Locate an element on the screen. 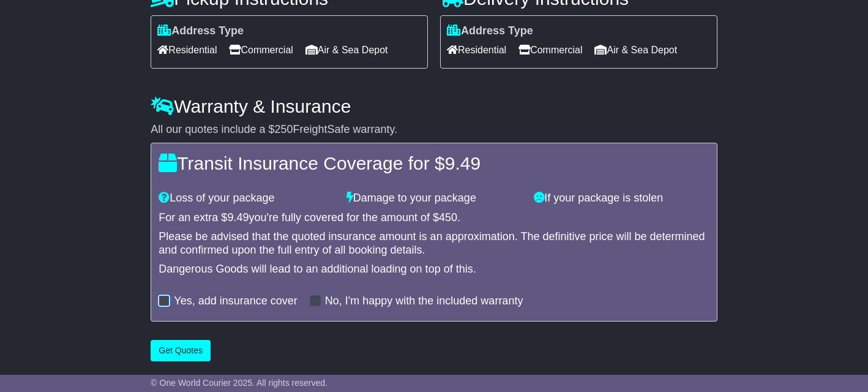  label: Yes, add insurance cover is located at coordinates (235, 302).